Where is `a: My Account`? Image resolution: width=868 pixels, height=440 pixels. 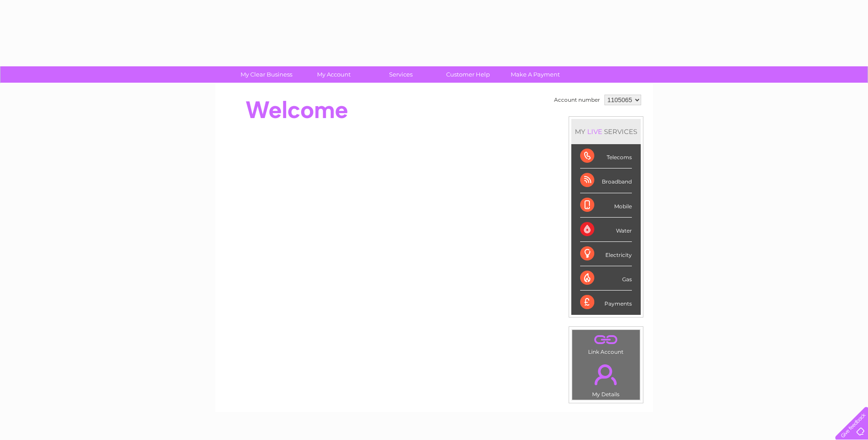 a: My Account is located at coordinates (333, 75).